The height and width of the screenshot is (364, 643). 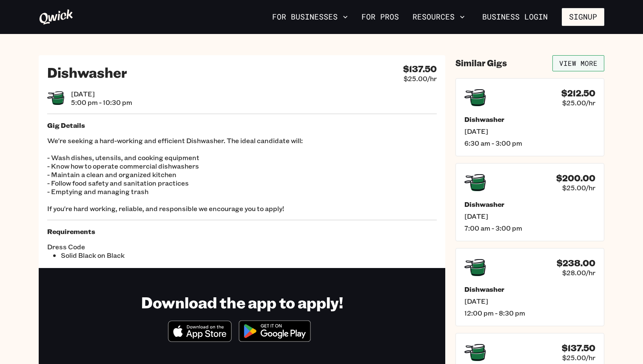 I want to click on a: For Pros, so click(x=380, y=17).